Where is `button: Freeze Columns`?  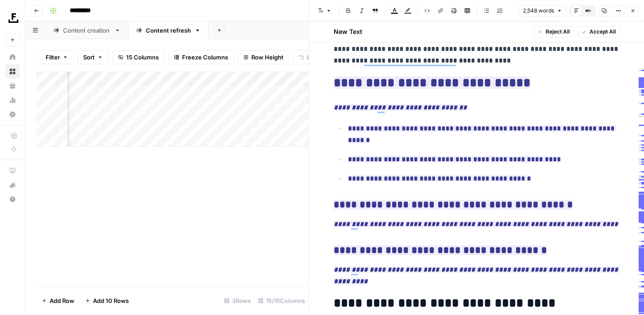 button: Freeze Columns is located at coordinates (201, 57).